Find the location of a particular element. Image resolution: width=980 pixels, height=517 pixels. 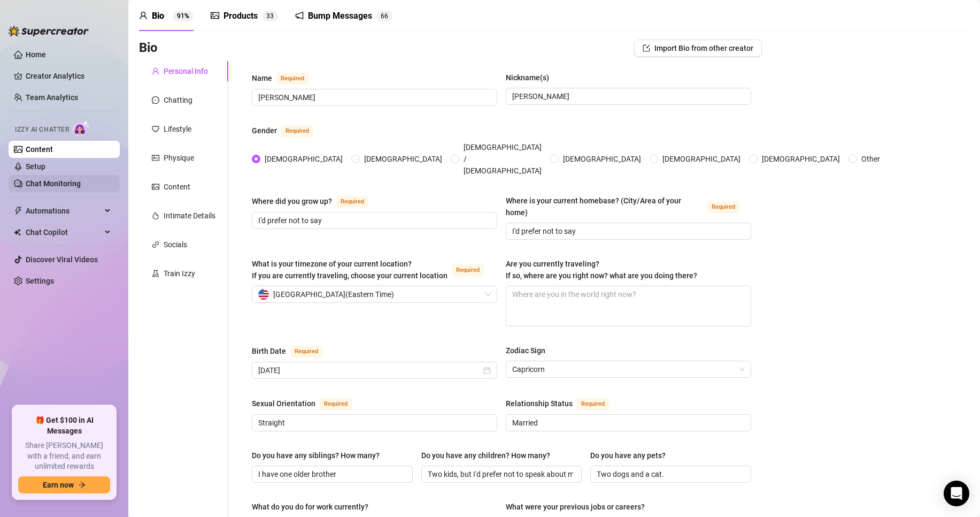

sup: 91% is located at coordinates (183, 16).